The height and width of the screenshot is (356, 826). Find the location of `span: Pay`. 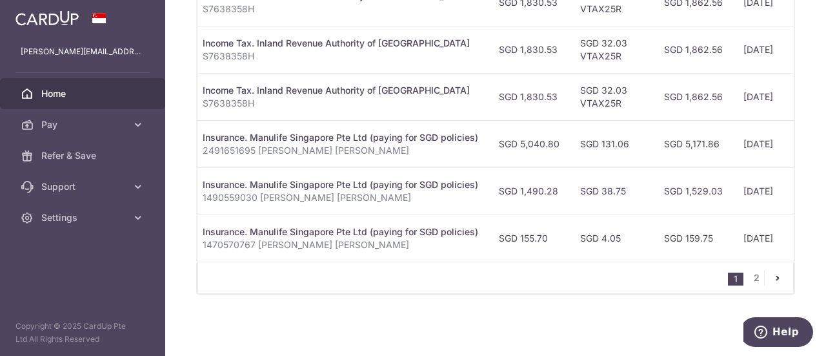

span: Pay is located at coordinates (84, 125).